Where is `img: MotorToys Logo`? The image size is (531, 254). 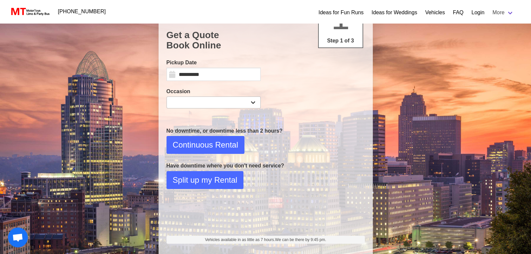 img: MotorToys Logo is located at coordinates (30, 12).